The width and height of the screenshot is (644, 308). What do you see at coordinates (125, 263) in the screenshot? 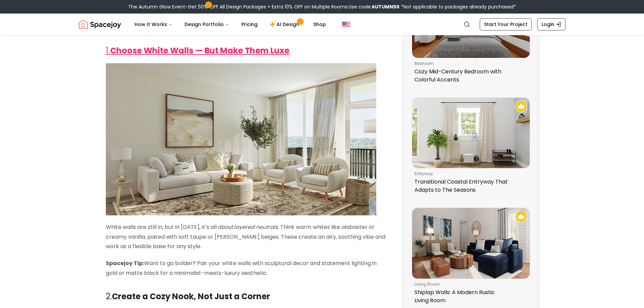
I see `strong: Spacejoy Tip:` at bounding box center [125, 263].